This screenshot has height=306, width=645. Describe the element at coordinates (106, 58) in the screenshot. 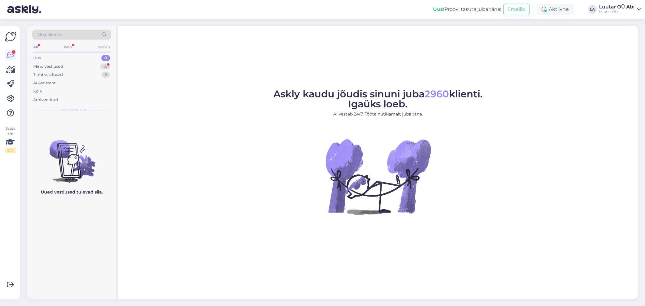

I see `div: 0` at that location.